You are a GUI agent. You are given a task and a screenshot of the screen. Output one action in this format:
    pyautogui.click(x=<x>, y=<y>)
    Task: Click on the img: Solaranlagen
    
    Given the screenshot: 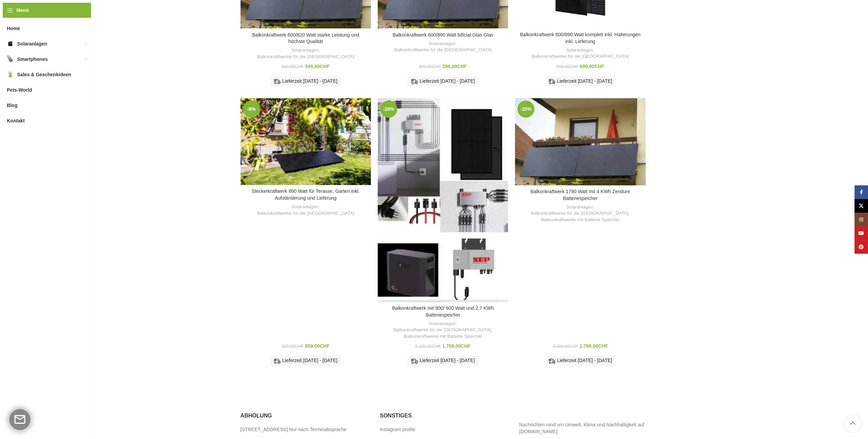 What is the action you would take?
    pyautogui.click(x=10, y=44)
    